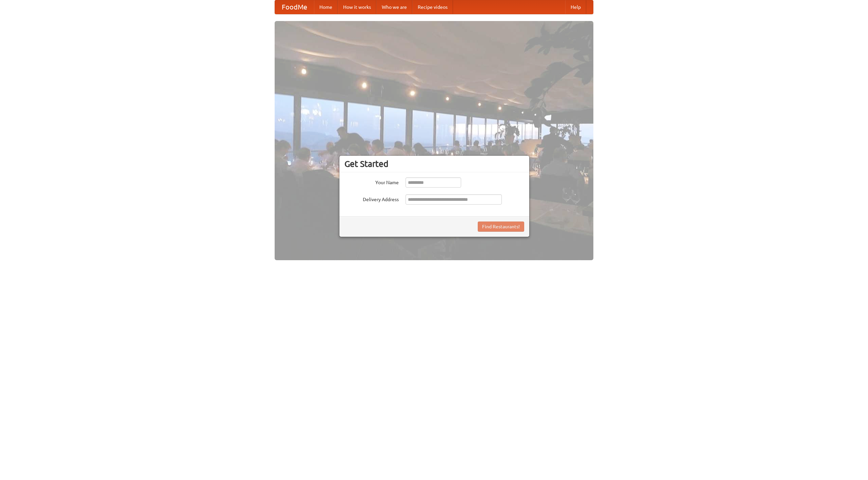 This screenshot has width=868, height=480. Describe the element at coordinates (501, 227) in the screenshot. I see `button: Find Restaurants!` at that location.